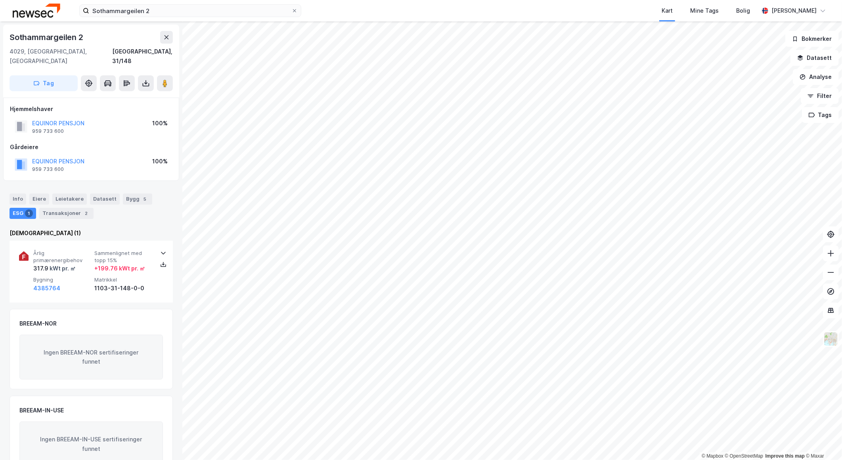 This screenshot has width=842, height=460. Describe the element at coordinates (123, 257) in the screenshot. I see `span: Sammenlignet med topp 15%` at that location.